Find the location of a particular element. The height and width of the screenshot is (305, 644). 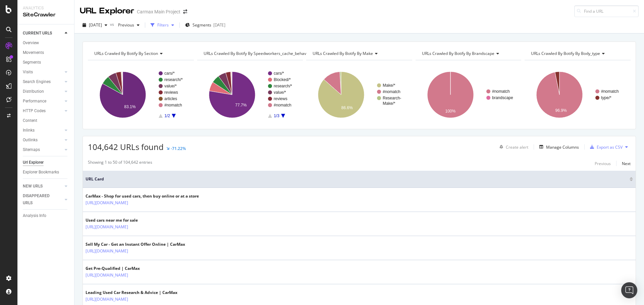

text: Research- is located at coordinates (392, 98).